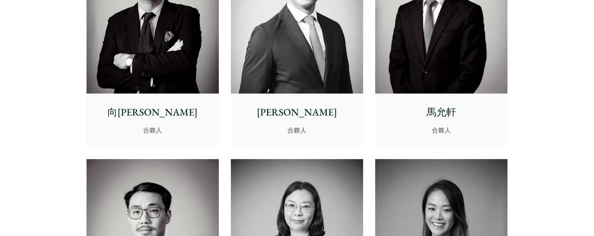 The height and width of the screenshot is (236, 594). What do you see at coordinates (441, 112) in the screenshot?
I see `p: 馬允軒` at bounding box center [441, 112].